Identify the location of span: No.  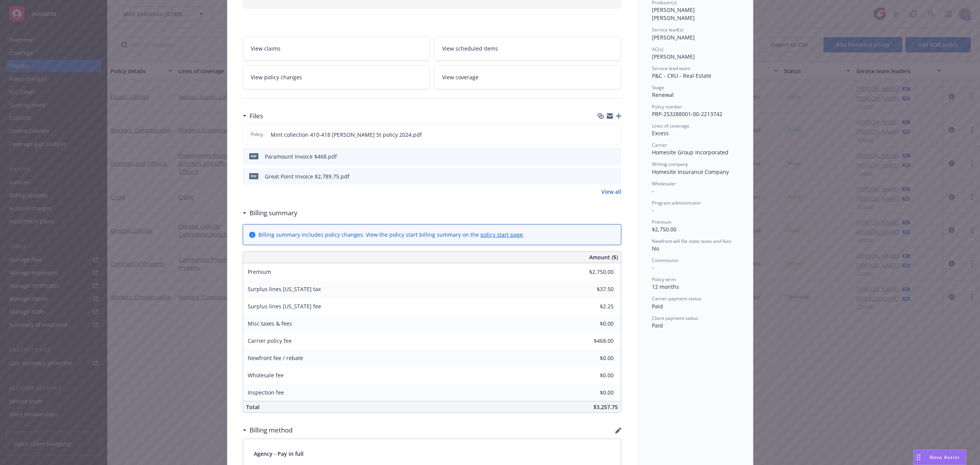
(655, 248).